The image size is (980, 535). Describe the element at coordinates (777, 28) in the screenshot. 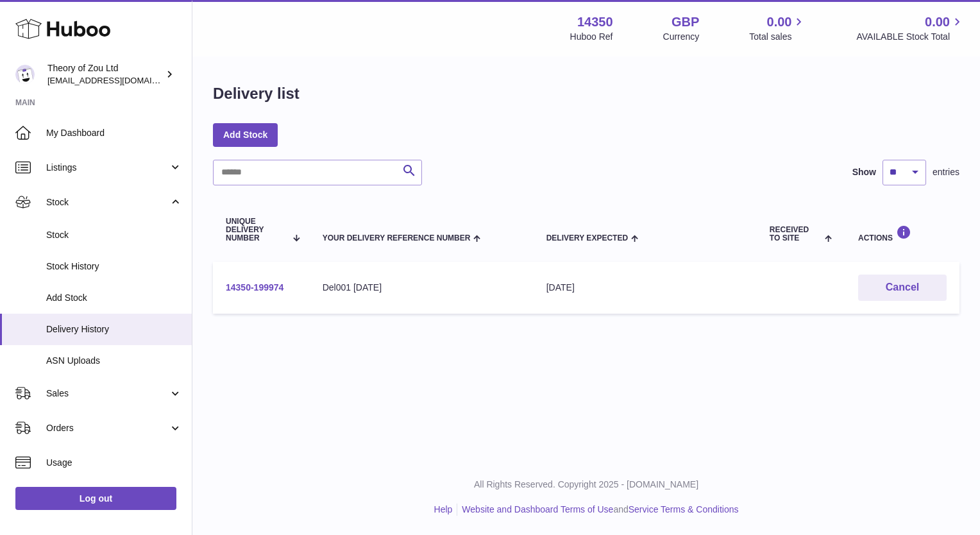

I see `a: 0.00 Total sales` at that location.